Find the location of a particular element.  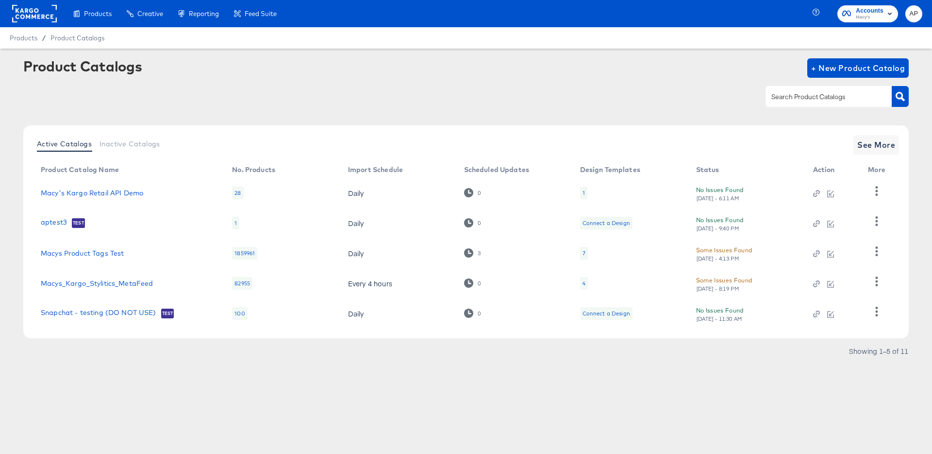

button: + New Product Catalog is located at coordinates (858, 68).